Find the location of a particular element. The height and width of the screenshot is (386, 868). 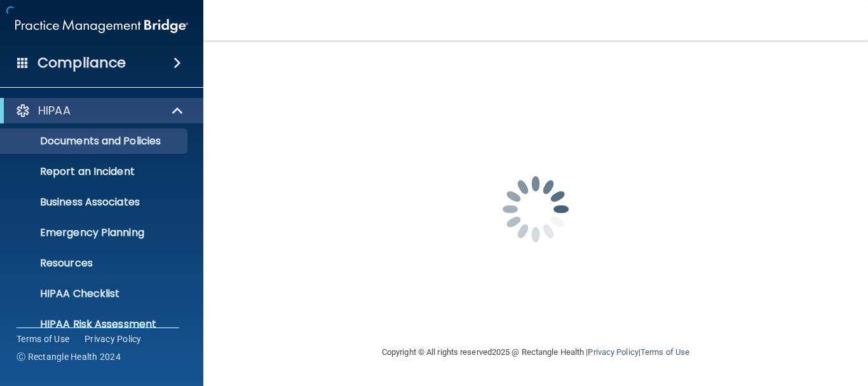

img: spinner.e123f6fc.gif is located at coordinates (536, 209).